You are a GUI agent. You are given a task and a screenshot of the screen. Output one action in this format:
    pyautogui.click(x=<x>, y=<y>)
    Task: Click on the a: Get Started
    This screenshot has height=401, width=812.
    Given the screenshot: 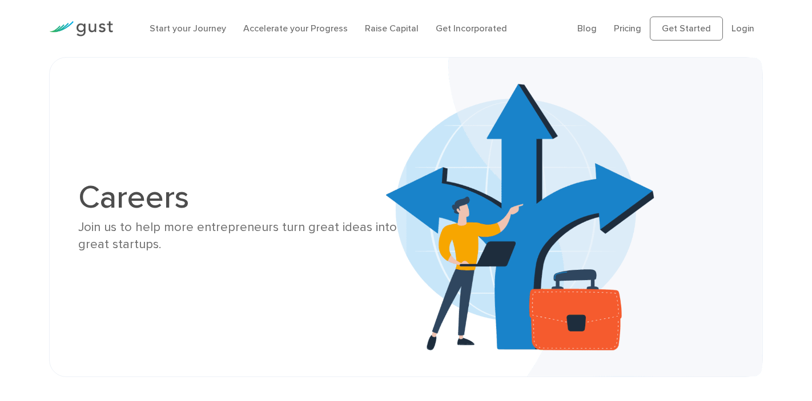 What is the action you would take?
    pyautogui.click(x=686, y=29)
    